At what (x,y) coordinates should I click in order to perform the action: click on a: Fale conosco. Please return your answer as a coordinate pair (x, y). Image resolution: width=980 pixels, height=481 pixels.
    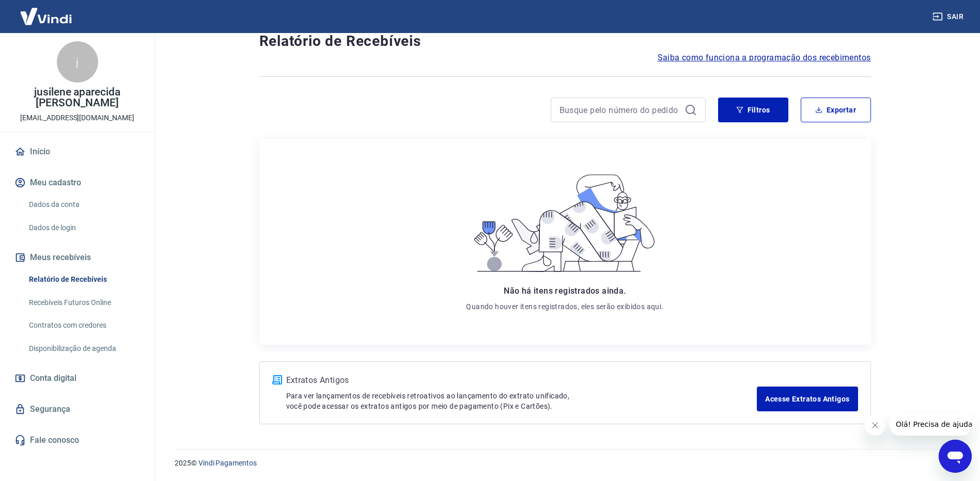
    Looking at the image, I should click on (77, 440).